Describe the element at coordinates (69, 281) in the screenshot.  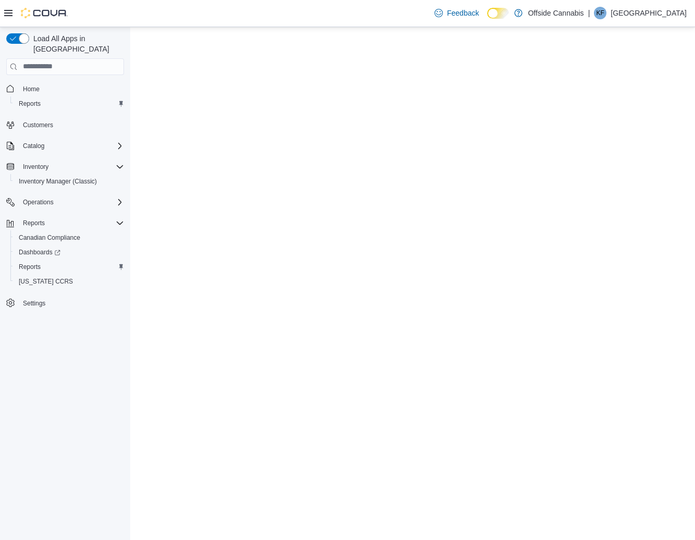
I see `span: Washington CCRS` at that location.